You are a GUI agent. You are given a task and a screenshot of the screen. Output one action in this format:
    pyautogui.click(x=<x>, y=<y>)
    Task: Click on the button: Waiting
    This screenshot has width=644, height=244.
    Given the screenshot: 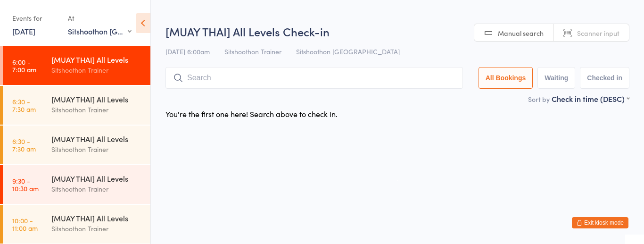 What is the action you would take?
    pyautogui.click(x=556, y=78)
    